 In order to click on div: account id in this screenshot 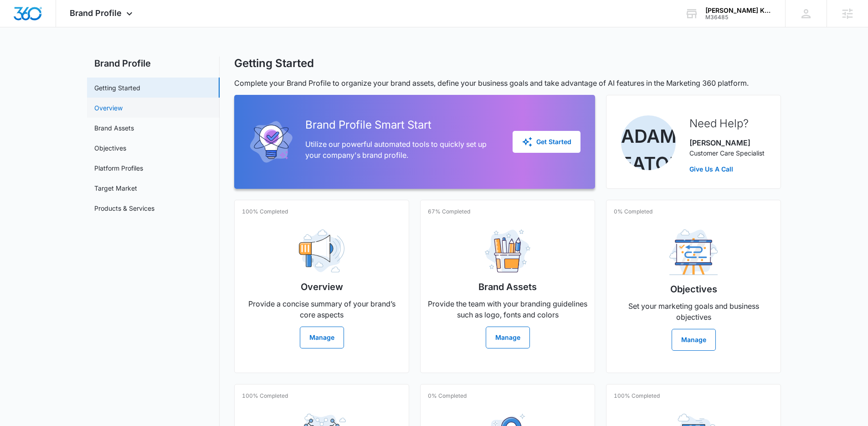, I will do `click(738, 18)`.